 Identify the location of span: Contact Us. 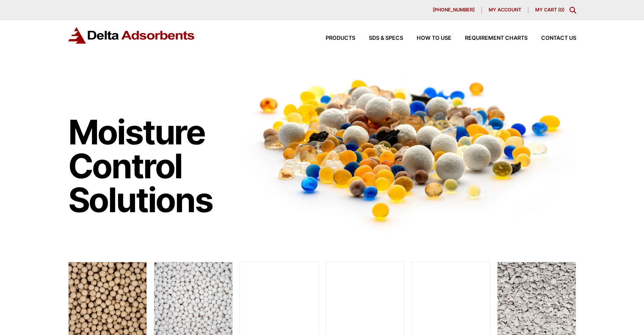
(559, 38).